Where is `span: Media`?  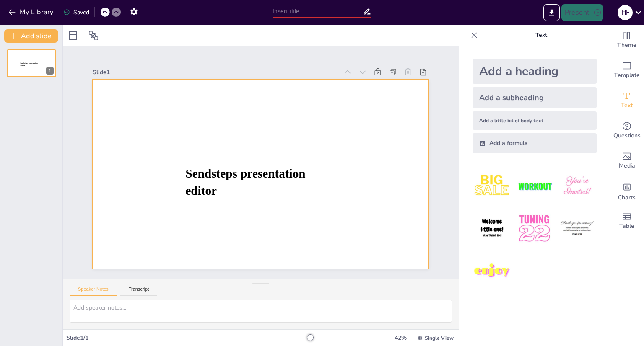
span: Media is located at coordinates (626, 166).